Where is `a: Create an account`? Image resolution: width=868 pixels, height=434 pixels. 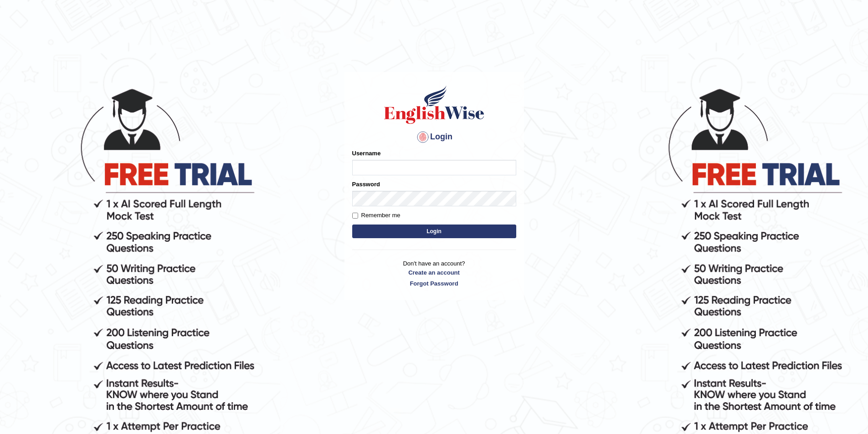 a: Create an account is located at coordinates (434, 273).